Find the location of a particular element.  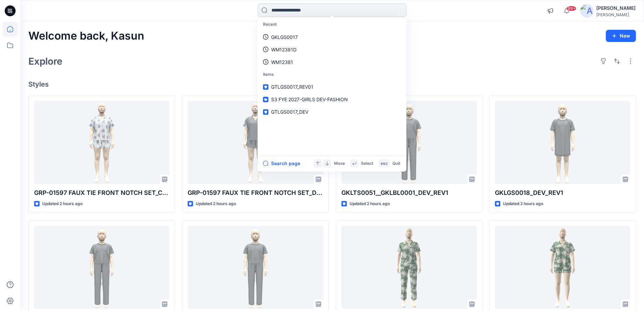

span: GTLGS0017_DEV is located at coordinates (290, 111).